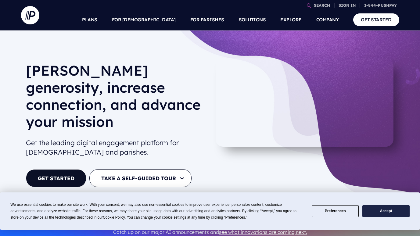 The width and height of the screenshot is (420, 236). What do you see at coordinates (263, 232) in the screenshot?
I see `a: see what innovations are coming next.` at bounding box center [263, 232].